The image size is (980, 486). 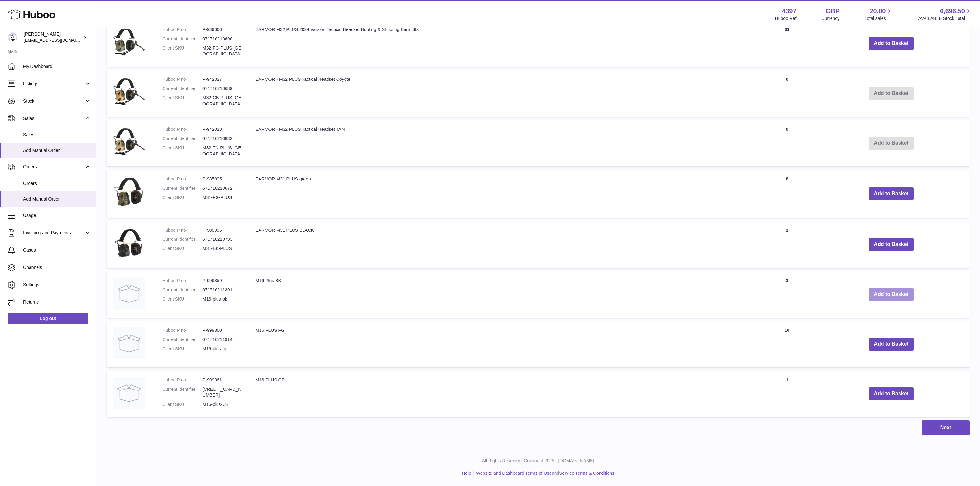 I want to click on div: Huboo Ref, so click(x=786, y=18).